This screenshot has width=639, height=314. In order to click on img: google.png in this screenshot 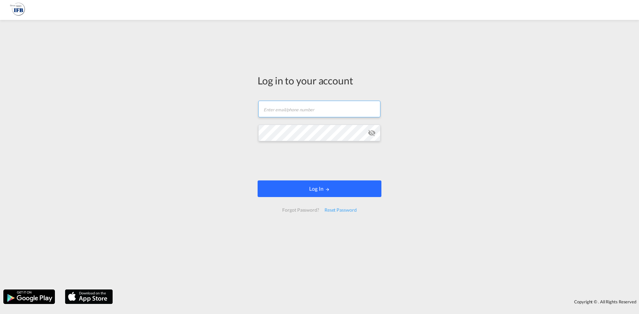, I will do `click(29, 297)`.